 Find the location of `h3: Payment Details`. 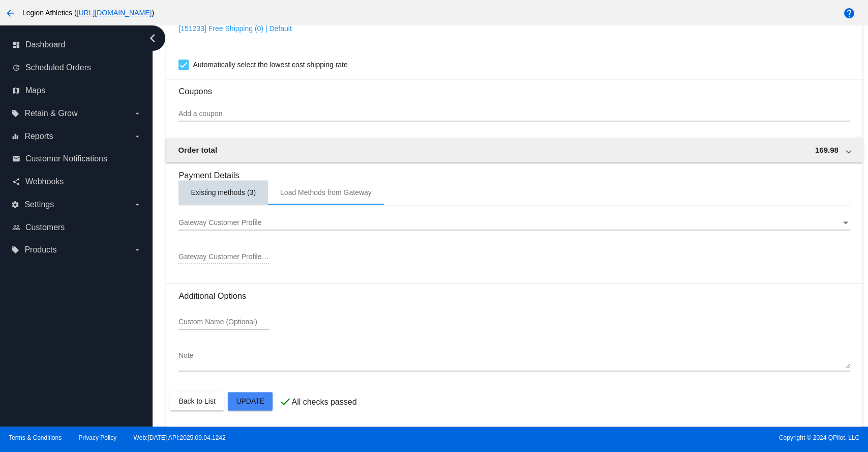

h3: Payment Details is located at coordinates (514, 172).